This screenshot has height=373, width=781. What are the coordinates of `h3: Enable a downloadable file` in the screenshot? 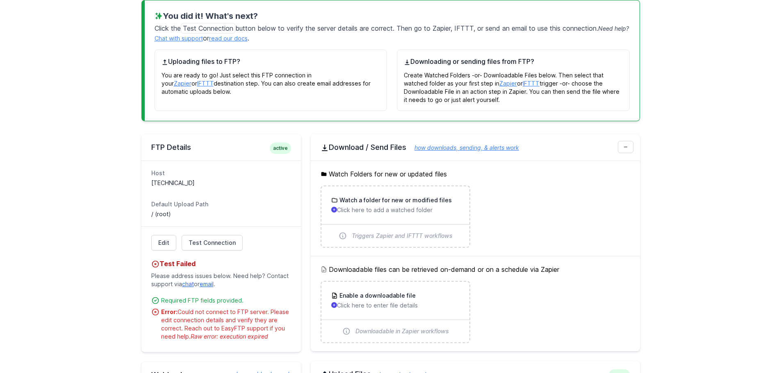 It's located at (377, 296).